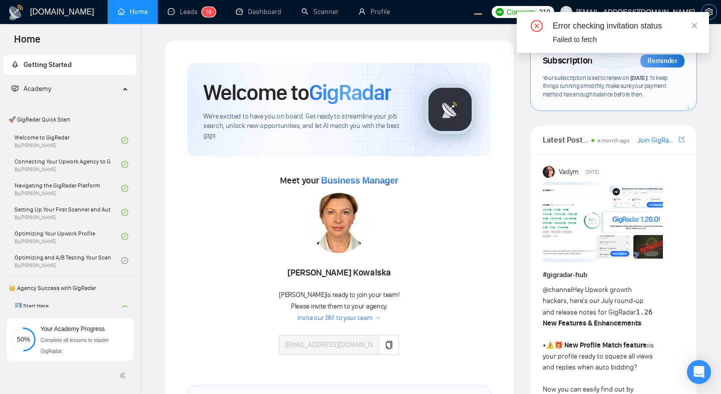 The width and height of the screenshot is (721, 394). Describe the element at coordinates (70, 120) in the screenshot. I see `span: 🚀 GigRadar Quick Start` at that location.